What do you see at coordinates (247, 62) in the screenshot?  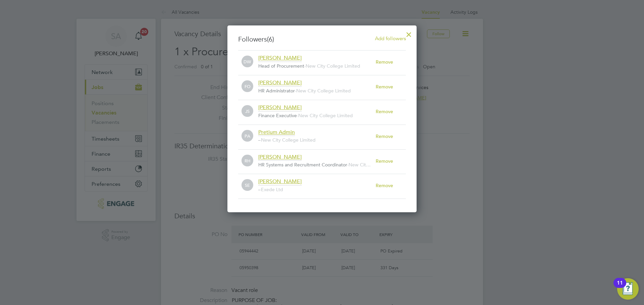 I see `span: DW` at bounding box center [247, 62].